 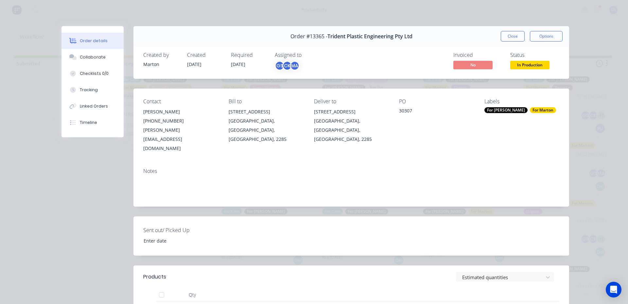 I want to click on div: Products, so click(x=155, y=277).